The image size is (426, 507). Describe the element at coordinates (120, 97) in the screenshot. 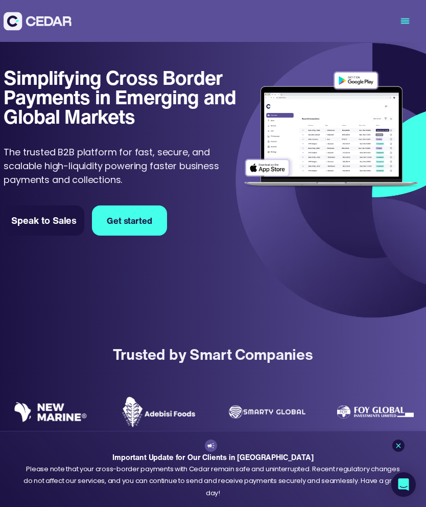

I see `h1: Simplifying Cross Border Payments in Emerging and Global Markets` at that location.